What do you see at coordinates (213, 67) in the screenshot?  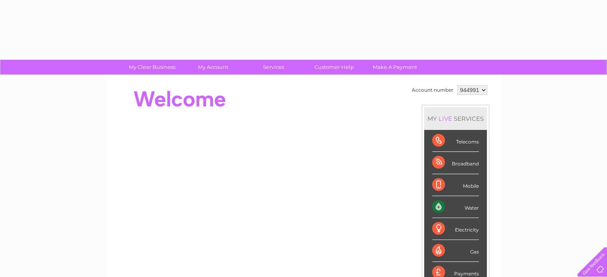 I see `a: My Account` at bounding box center [213, 67].